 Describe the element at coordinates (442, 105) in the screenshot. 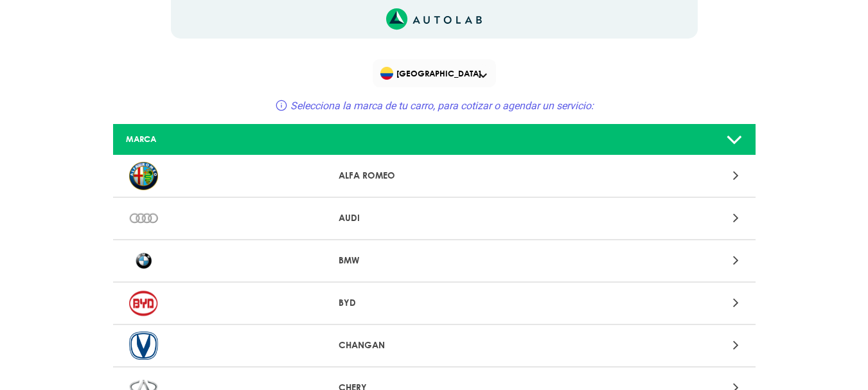

I see `span: Selecciona la marca de tu carro, para cotizar o agendar un servicio:` at that location.